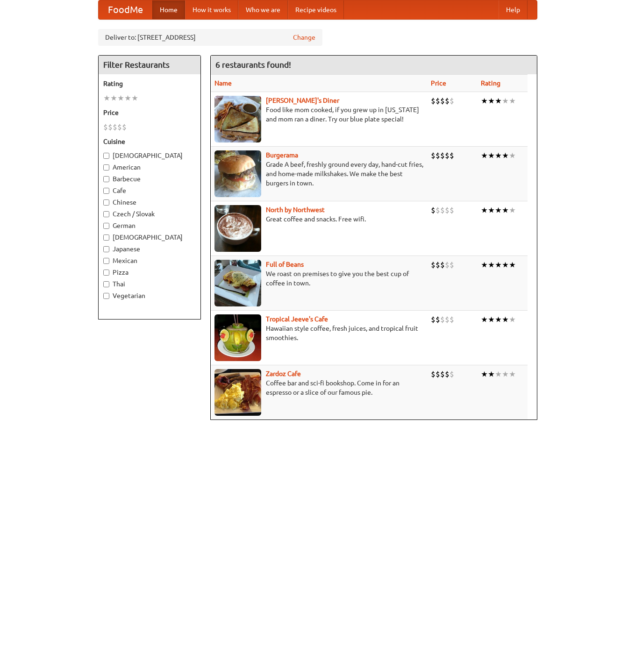  I want to click on input: Japanese, so click(106, 249).